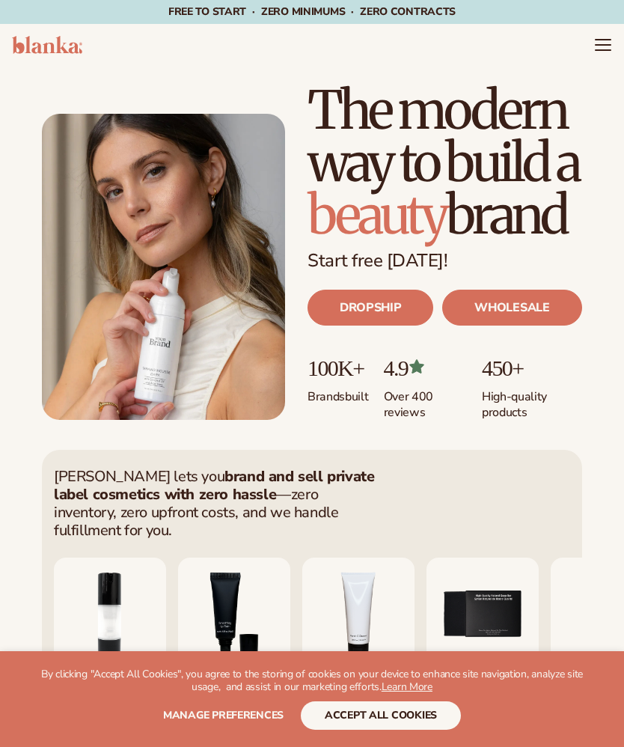 The height and width of the screenshot is (747, 624). Describe the element at coordinates (532, 400) in the screenshot. I see `p: High-quality products` at that location.